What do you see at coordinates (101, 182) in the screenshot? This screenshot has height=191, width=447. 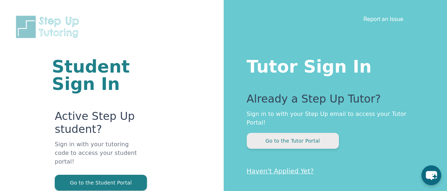 I see `a: Go to the Student Portal` at bounding box center [101, 182].